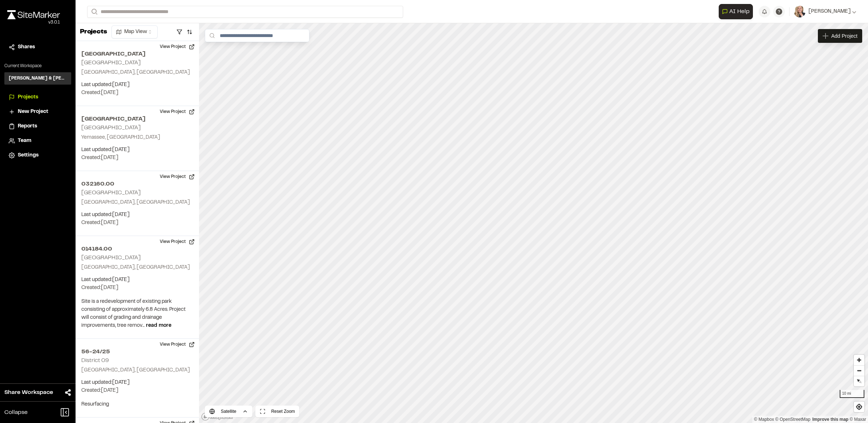 This screenshot has height=423, width=868. What do you see at coordinates (137, 184) in the screenshot?
I see `h2: 032160.00` at bounding box center [137, 184].